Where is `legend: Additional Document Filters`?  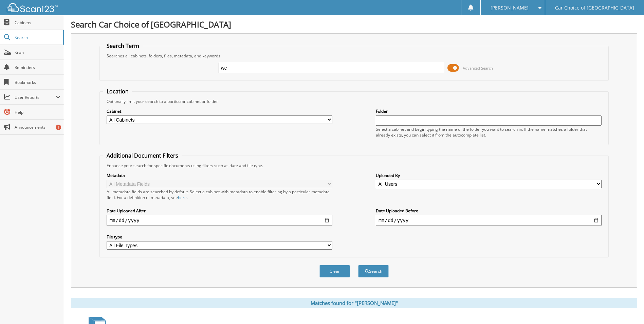
legend: Additional Document Filters is located at coordinates (142, 156).